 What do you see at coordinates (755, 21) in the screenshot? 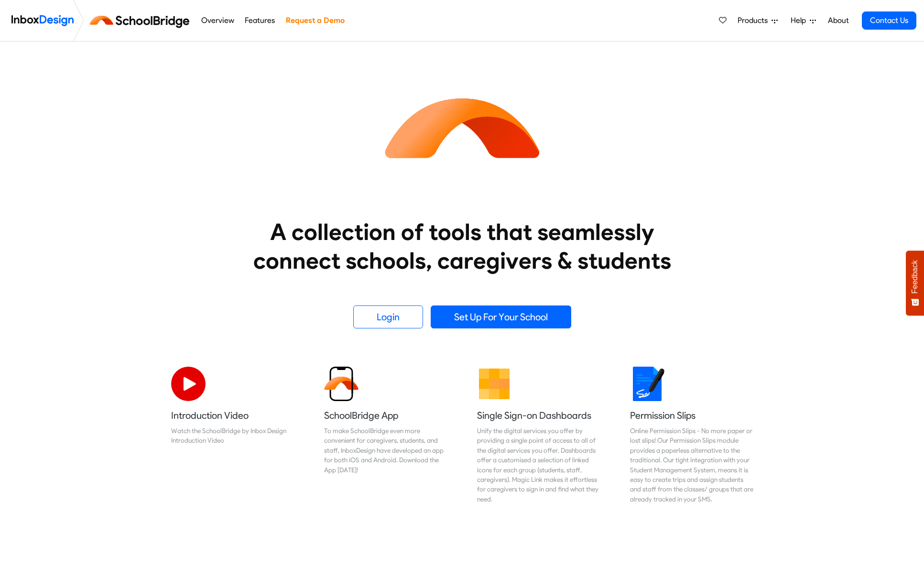
I see `span: Products` at bounding box center [755, 21].